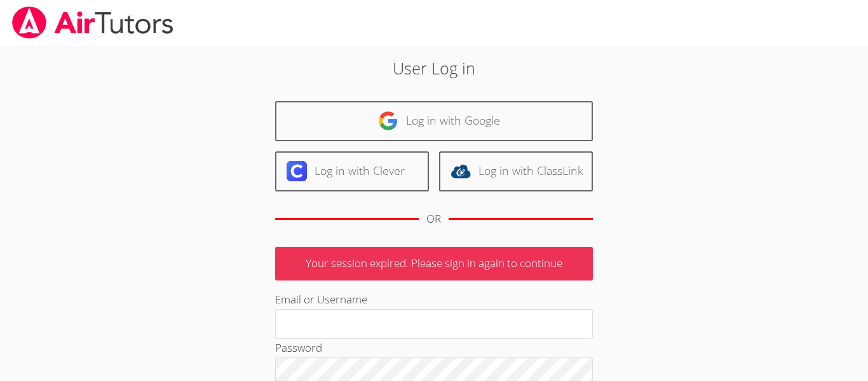  What do you see at coordinates (434, 68) in the screenshot?
I see `h2: User Log in` at bounding box center [434, 68].